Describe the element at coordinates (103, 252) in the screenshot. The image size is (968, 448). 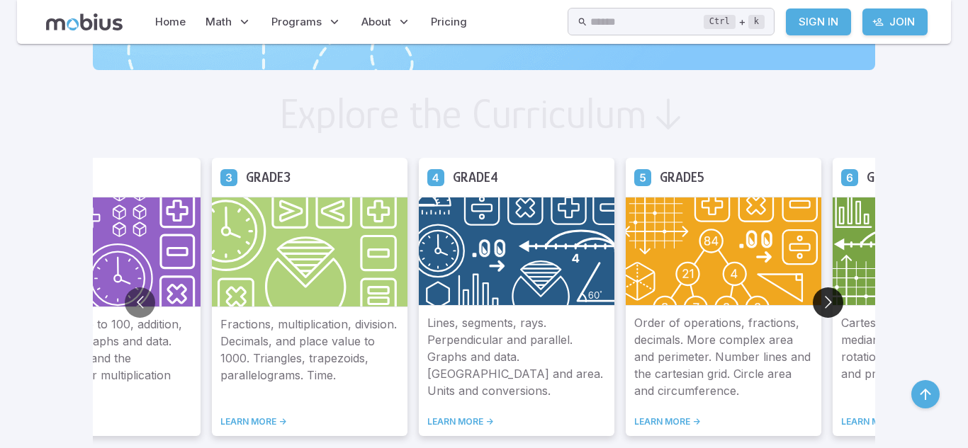
I see `img: Grade 2` at that location.